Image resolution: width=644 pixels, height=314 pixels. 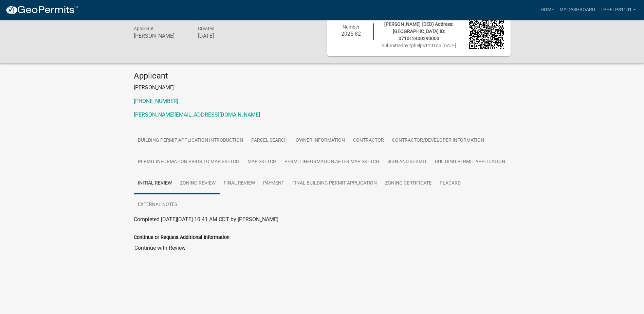 I want to click on a: Placard, so click(x=450, y=184).